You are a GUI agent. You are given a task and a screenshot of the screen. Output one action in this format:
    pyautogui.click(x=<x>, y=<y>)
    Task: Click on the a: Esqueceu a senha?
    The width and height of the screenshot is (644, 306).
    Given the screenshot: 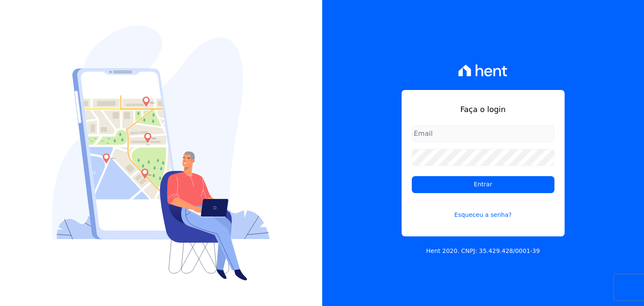 What is the action you would take?
    pyautogui.click(x=483, y=210)
    